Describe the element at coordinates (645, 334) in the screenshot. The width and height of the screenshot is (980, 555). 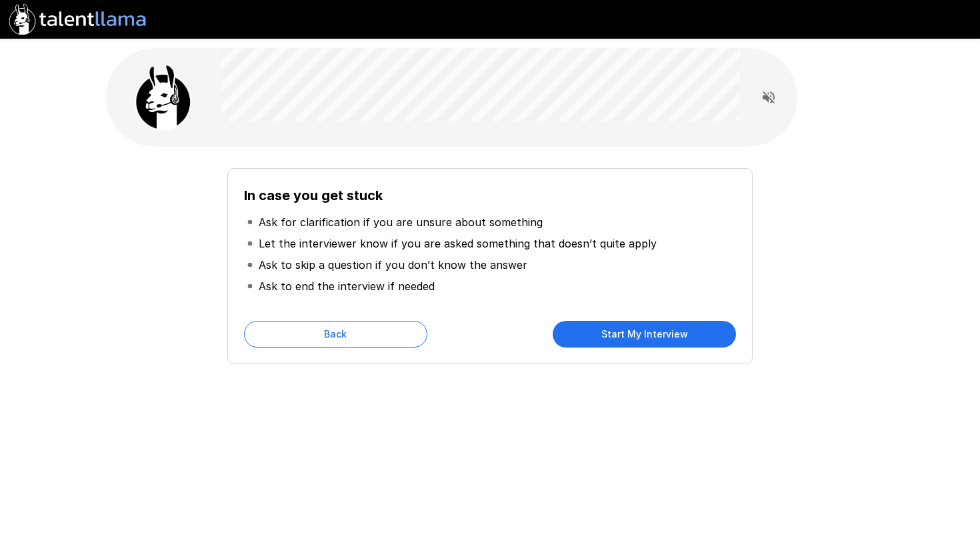
I see `button: Start My Interview` at that location.